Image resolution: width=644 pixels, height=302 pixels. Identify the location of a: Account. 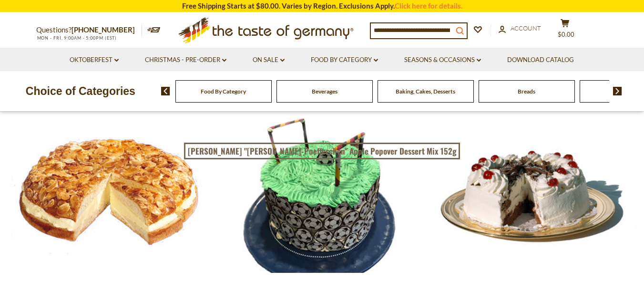
(520, 29).